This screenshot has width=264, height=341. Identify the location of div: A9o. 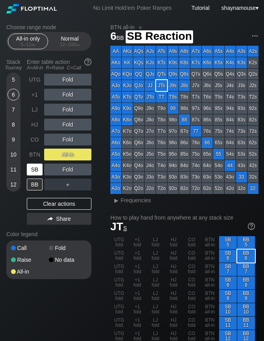
(116, 108).